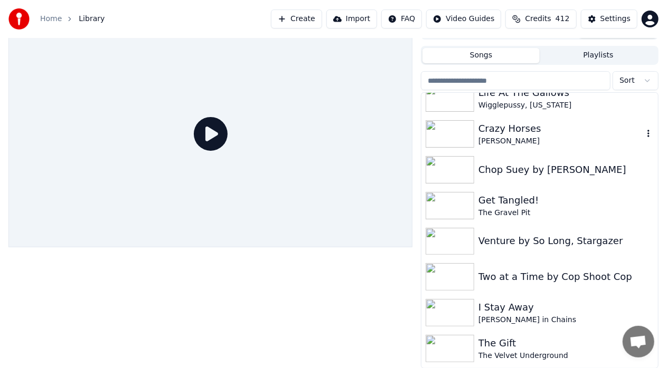  What do you see at coordinates (609, 19) in the screenshot?
I see `button: Settings` at bounding box center [609, 19].